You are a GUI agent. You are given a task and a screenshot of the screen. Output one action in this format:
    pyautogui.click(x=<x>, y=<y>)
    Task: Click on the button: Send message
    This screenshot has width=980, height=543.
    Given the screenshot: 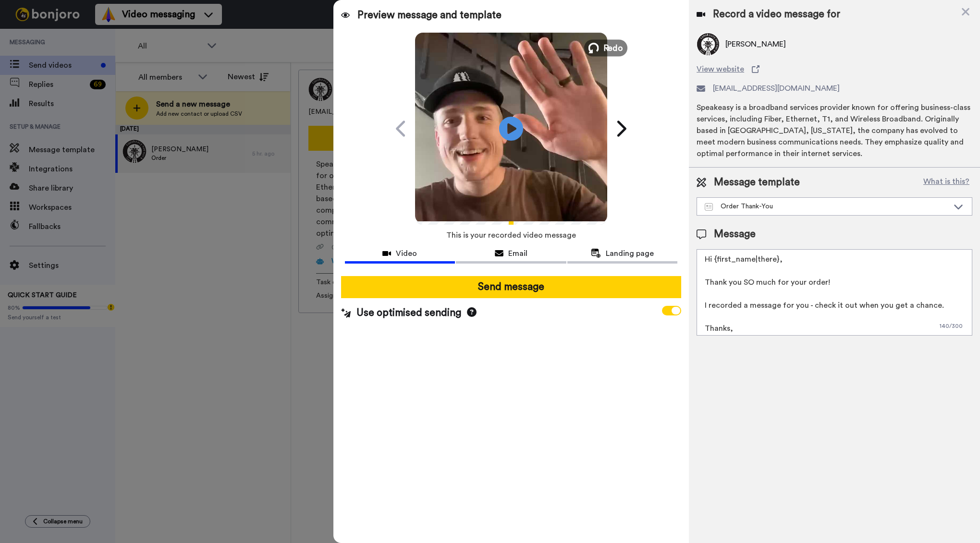 What is the action you would take?
    pyautogui.click(x=511, y=287)
    